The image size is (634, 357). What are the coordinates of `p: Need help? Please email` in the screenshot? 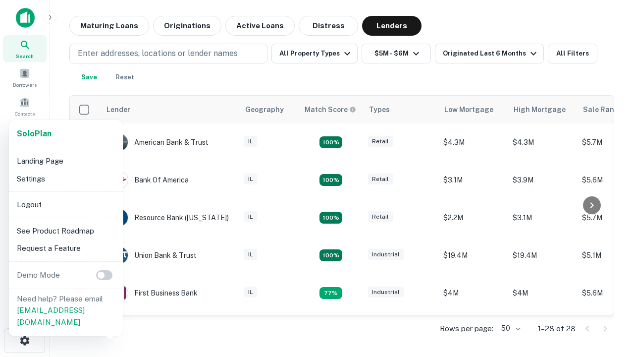 It's located at (66, 310).